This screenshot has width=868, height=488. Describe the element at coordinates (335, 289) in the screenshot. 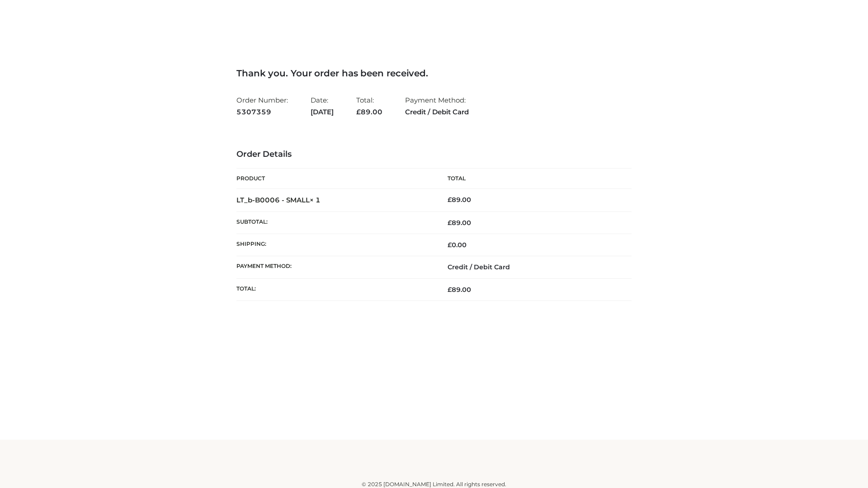

I see `th: Total:` at that location.